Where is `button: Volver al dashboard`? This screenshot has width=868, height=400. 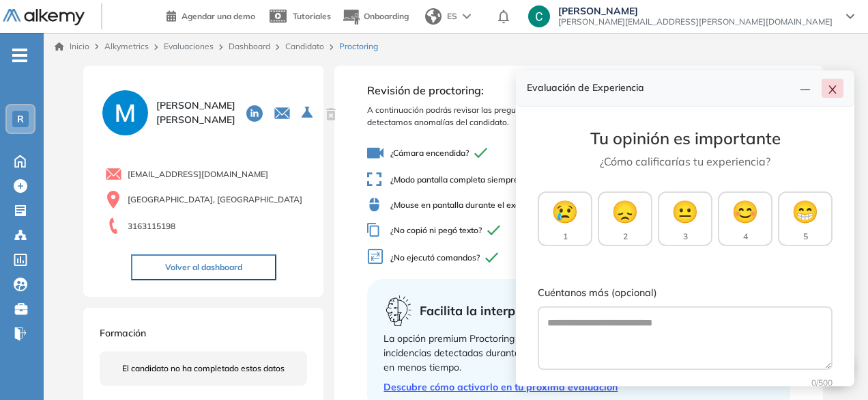
button: Volver al dashboard is located at coordinates (203, 267).